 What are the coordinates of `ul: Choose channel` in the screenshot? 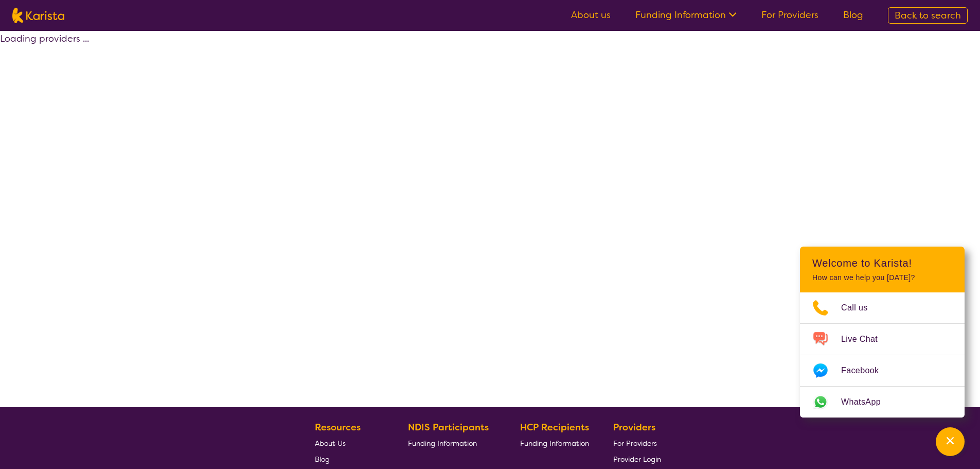 It's located at (883, 355).